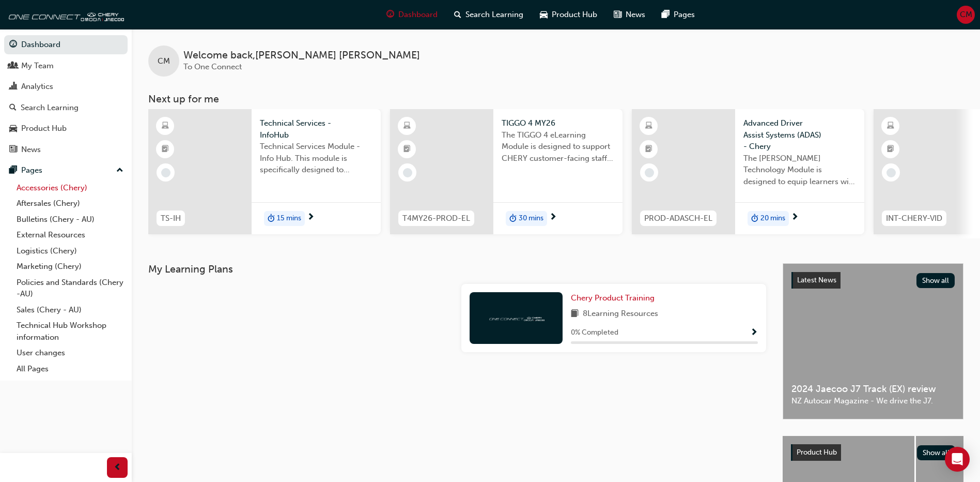  Describe the element at coordinates (66, 129) in the screenshot. I see `a: Product Hub` at that location.